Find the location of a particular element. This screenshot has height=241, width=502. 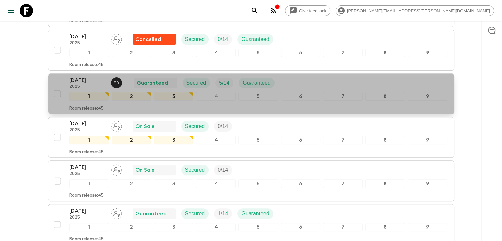

button: ED is located at coordinates (117, 83).